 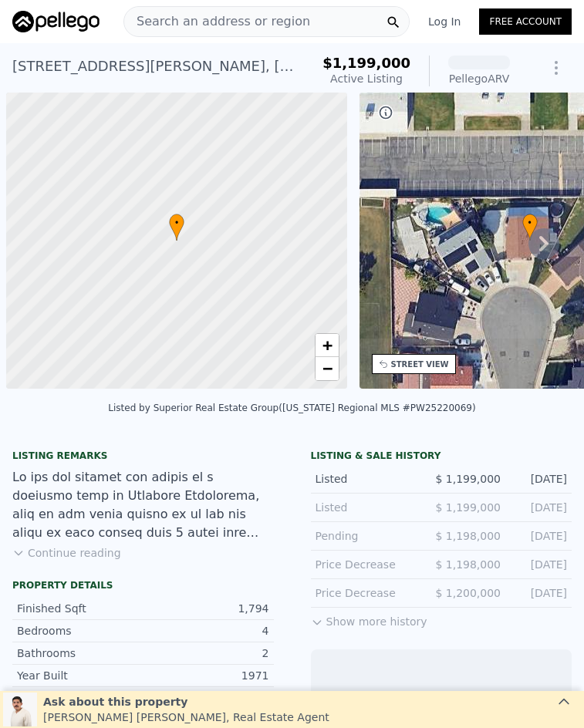 What do you see at coordinates (368, 618) in the screenshot?
I see `button: Show more history` at bounding box center [368, 618].